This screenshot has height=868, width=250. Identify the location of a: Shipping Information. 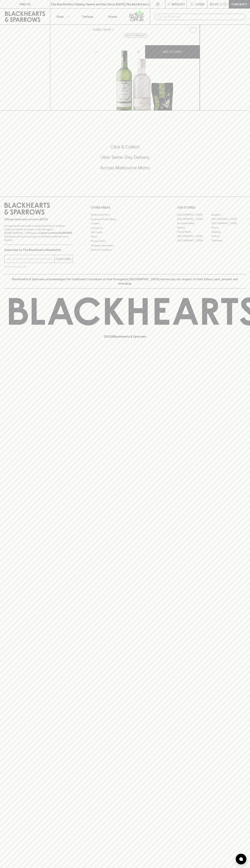
(125, 245).